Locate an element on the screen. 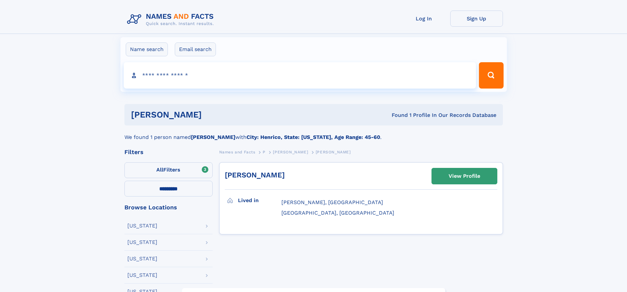 This screenshot has width=627, height=292. a: Sign Up is located at coordinates (476, 18).